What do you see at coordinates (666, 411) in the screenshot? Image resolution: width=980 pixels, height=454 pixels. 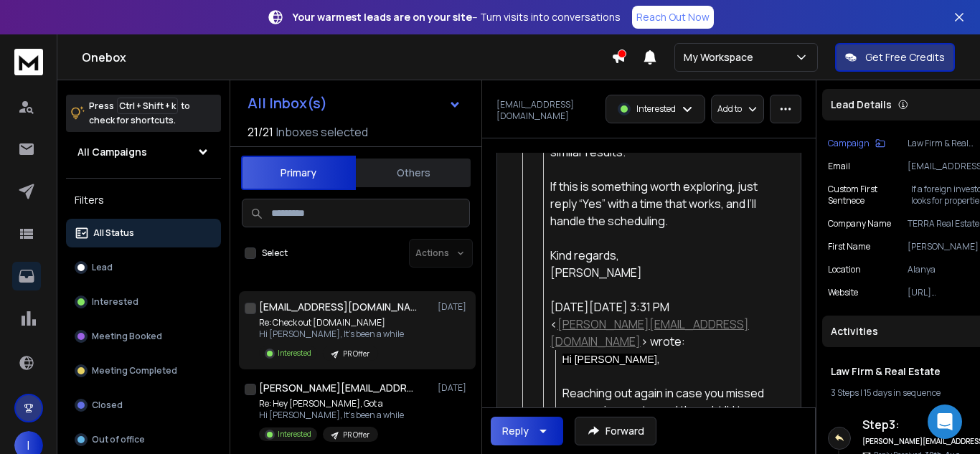 I see `div: Reaching out again in case you missed my previous note, and thought I’d try again.` at bounding box center [666, 411].